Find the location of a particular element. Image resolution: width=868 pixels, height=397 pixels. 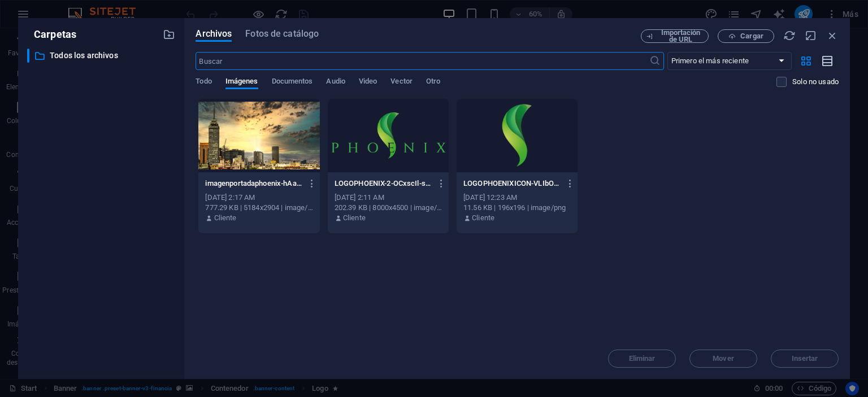

p: Carpetas is located at coordinates (52, 35).